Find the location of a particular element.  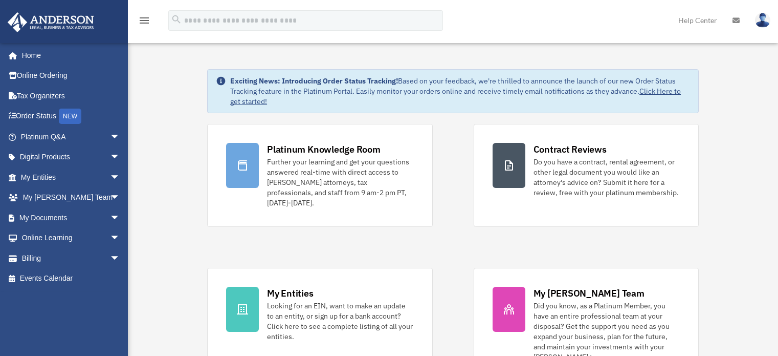

a: menu is located at coordinates (144, 22).